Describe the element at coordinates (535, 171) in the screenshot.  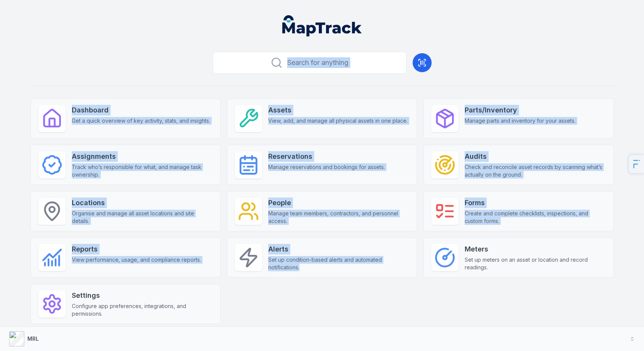
I see `span: Check and reconcile asset records by scanning what’s actually on the ground.` at that location.